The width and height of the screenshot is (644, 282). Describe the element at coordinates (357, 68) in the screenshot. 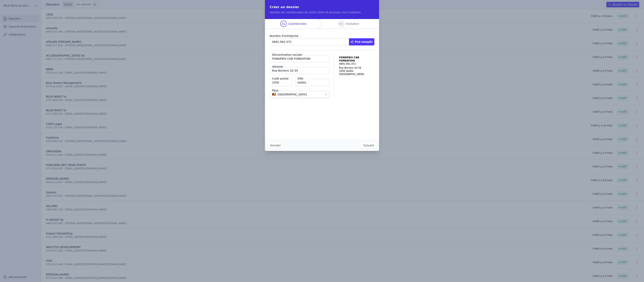

I see `p: Rue Borrens 32-34` at that location.